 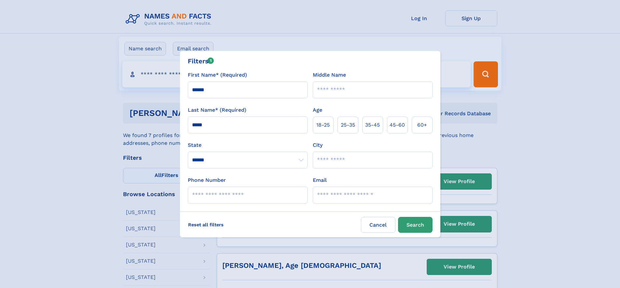 What do you see at coordinates (415, 225) in the screenshot?
I see `button: Search` at bounding box center [415, 225].